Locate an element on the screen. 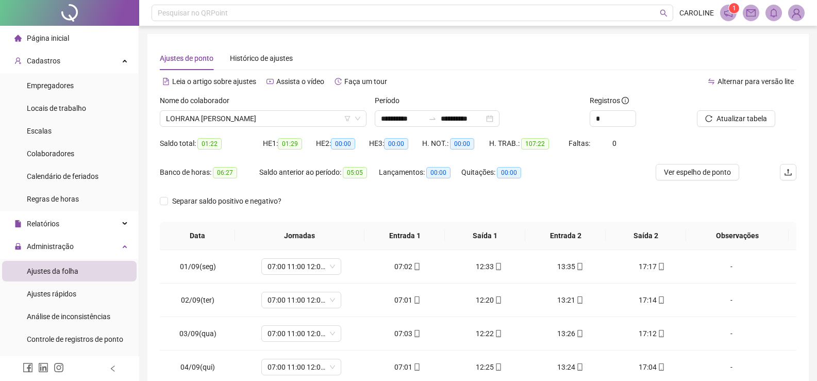 Image resolution: width=817 pixels, height=381 pixels. div: HE 3: is located at coordinates (396, 143).